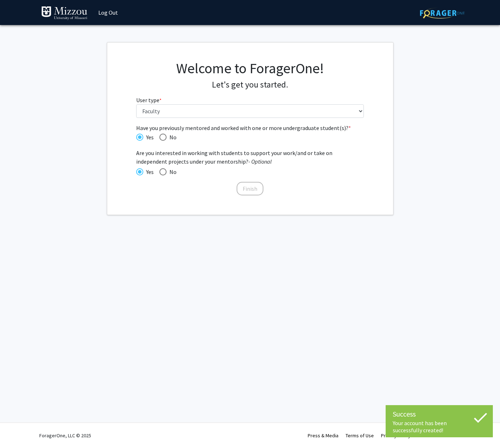 This screenshot has height=448, width=500. I want to click on div: ForagerOne, LLC © 2025, so click(65, 435).